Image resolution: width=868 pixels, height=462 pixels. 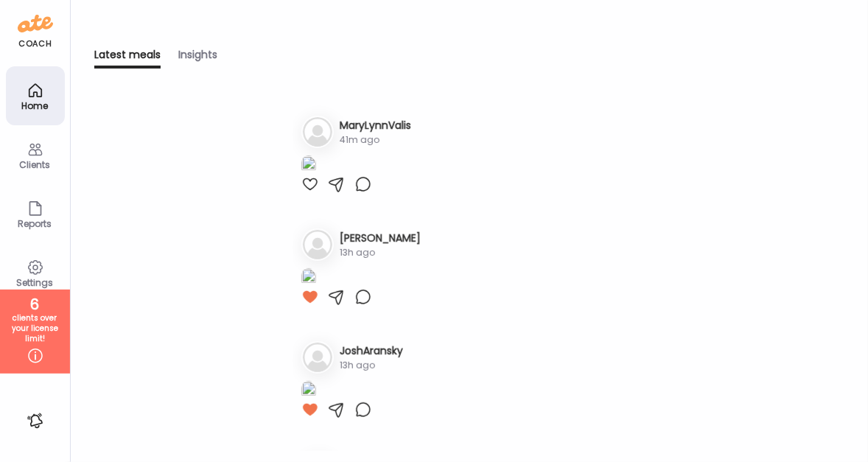 What do you see at coordinates (36, 106) in the screenshot?
I see `div: Home` at bounding box center [36, 106].